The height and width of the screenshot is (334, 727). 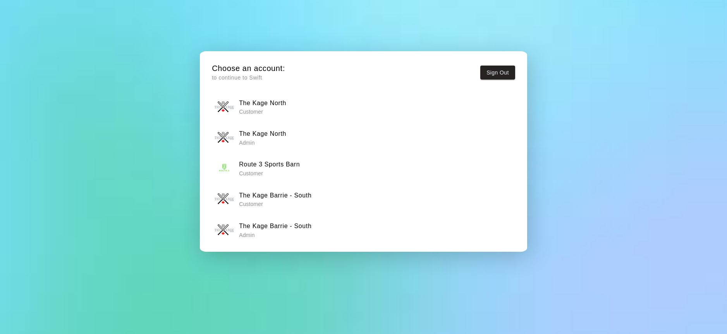 I want to click on button: Sign Out, so click(x=498, y=72).